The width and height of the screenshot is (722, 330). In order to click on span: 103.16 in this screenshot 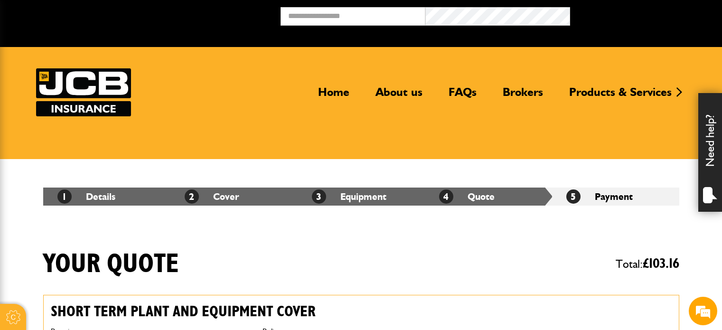, I will do `click(664, 264)`.